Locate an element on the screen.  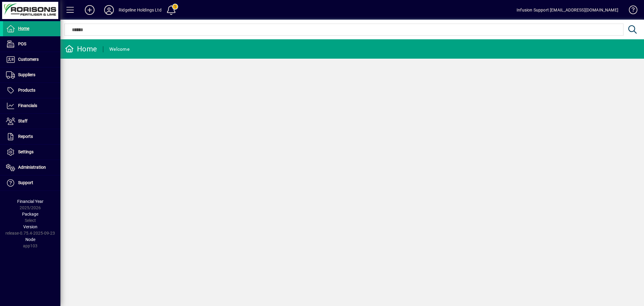
a: Suppliers is located at coordinates (32, 75).